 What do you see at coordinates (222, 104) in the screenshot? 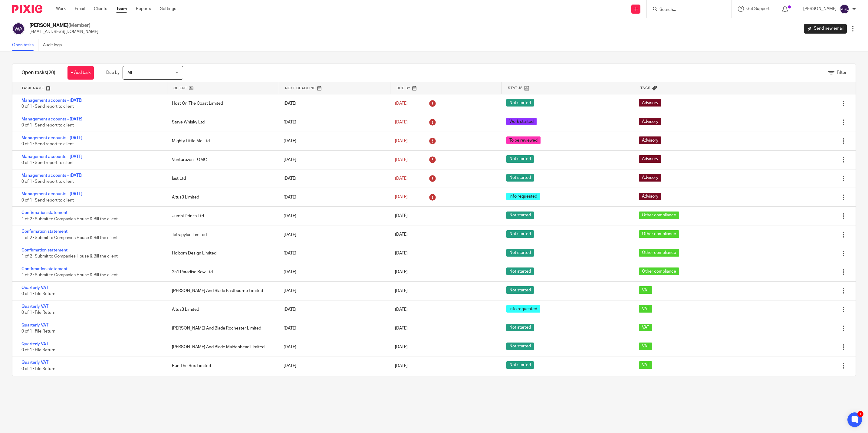
I see `div: Host On The Coast Limited` at bounding box center [222, 104].